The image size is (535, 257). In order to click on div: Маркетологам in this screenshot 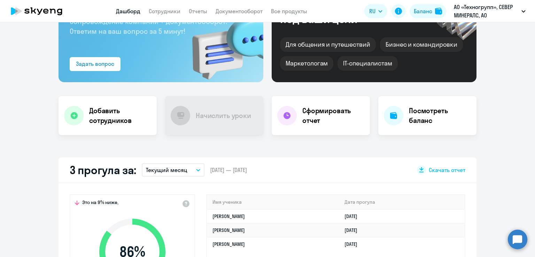, I will do `click(306, 63)`.